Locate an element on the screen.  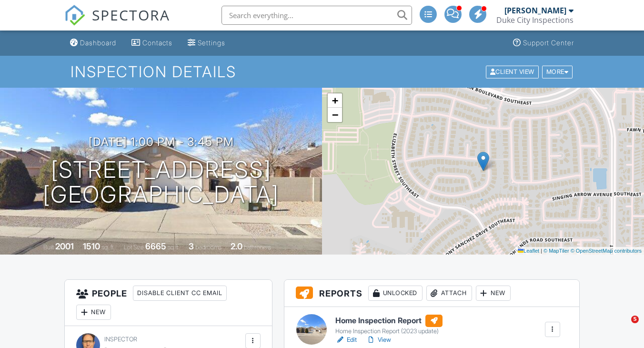
a: Zoom out is located at coordinates (335, 115).